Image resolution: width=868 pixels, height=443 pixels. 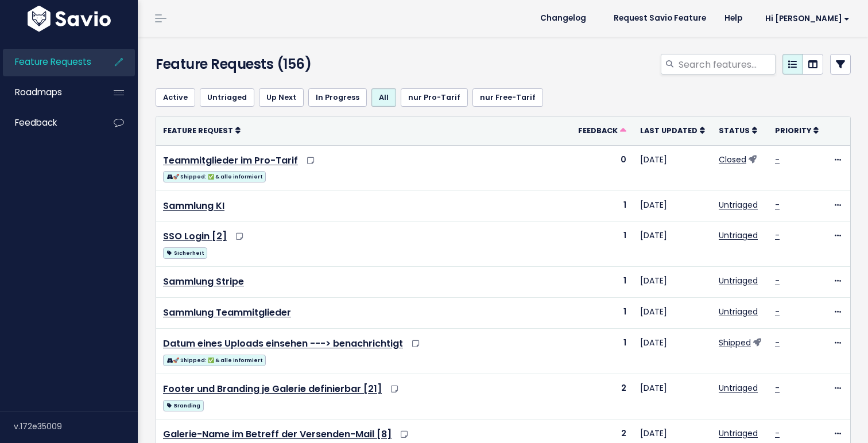 What do you see at coordinates (272, 389) in the screenshot?
I see `a: Footer und Branding je Galerie definierbar [21]` at bounding box center [272, 389].